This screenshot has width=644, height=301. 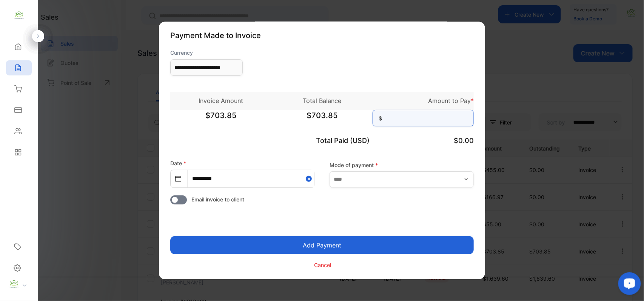 I want to click on img: logo, so click(x=19, y=15).